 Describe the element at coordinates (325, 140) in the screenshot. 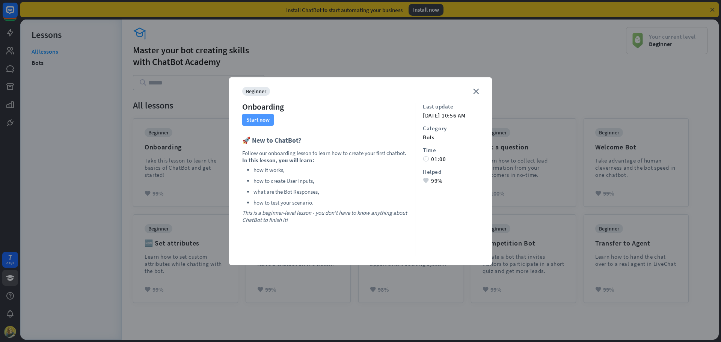

I see `h3: 🚀 New to ChatBot?` at that location.